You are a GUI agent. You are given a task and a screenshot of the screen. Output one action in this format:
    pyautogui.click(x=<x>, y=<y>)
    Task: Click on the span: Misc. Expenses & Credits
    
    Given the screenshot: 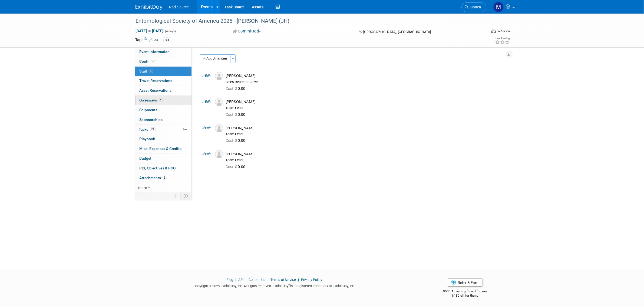 What is the action you would take?
    pyautogui.click(x=160, y=149)
    